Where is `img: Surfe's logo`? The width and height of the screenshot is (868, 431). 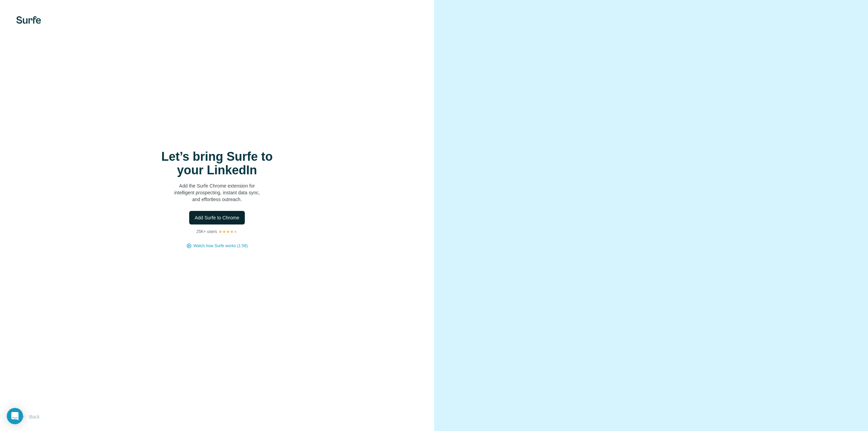 img: Surfe's logo is located at coordinates (29, 20).